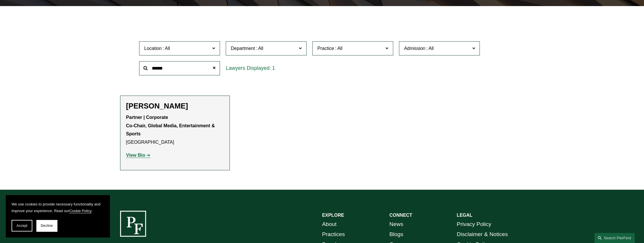 Image resolution: width=644 pixels, height=243 pixels. I want to click on a: Blogs, so click(396, 234).